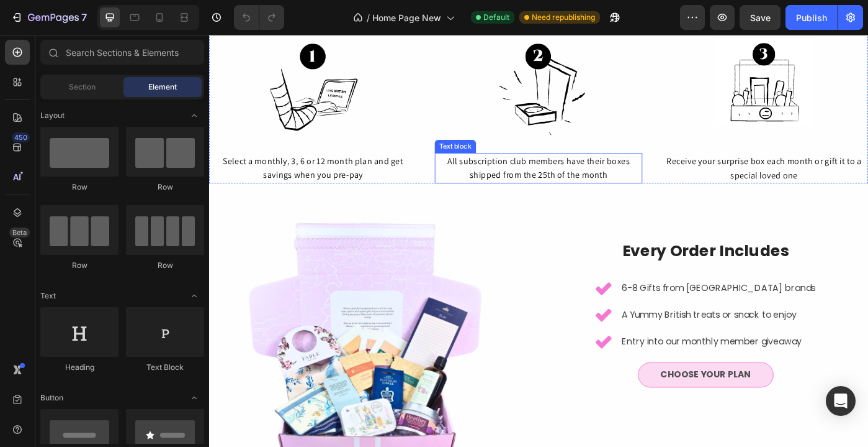  Describe the element at coordinates (561, 244) in the screenshot. I see `h2: Every Order Includes` at that location.